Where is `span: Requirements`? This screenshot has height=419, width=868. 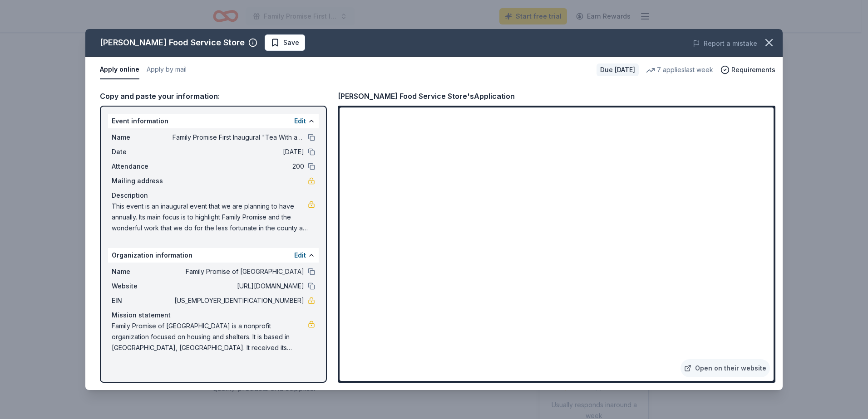 span: Requirements is located at coordinates (753, 70).